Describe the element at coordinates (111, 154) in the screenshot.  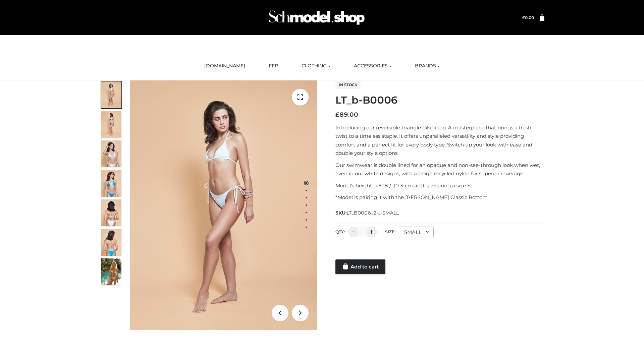
I see `img: ArielClassicBikiniTop_CloudNine_AzureSky_OW114ECO_3-scaled.jpg` at that location.